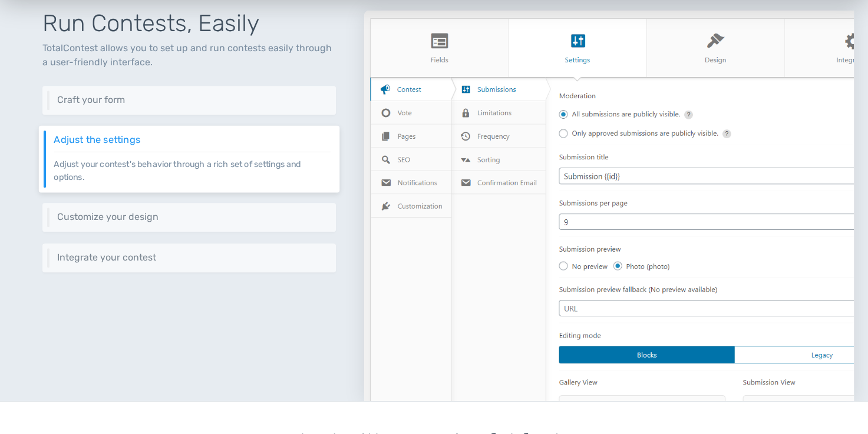 The height and width of the screenshot is (434, 868). What do you see at coordinates (189, 55) in the screenshot?
I see `p: TotalContest allows you to set up and run contests easily through a user-friendly interface.` at bounding box center [189, 55].